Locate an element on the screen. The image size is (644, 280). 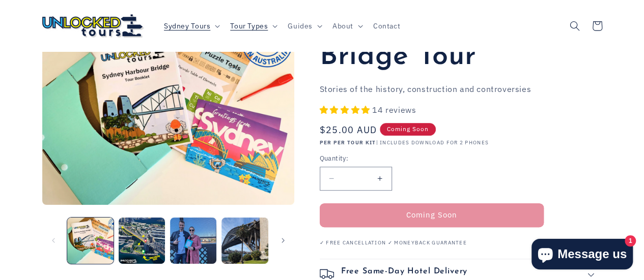
p: ✓ Free Cancellation ✓ Moneyback Guarantee is located at coordinates (460, 243).